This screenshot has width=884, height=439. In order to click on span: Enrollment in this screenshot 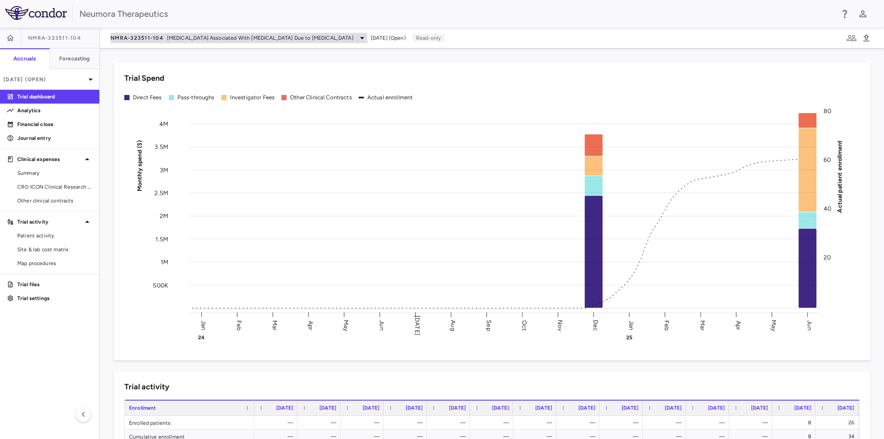, I will do `click(142, 408)`.